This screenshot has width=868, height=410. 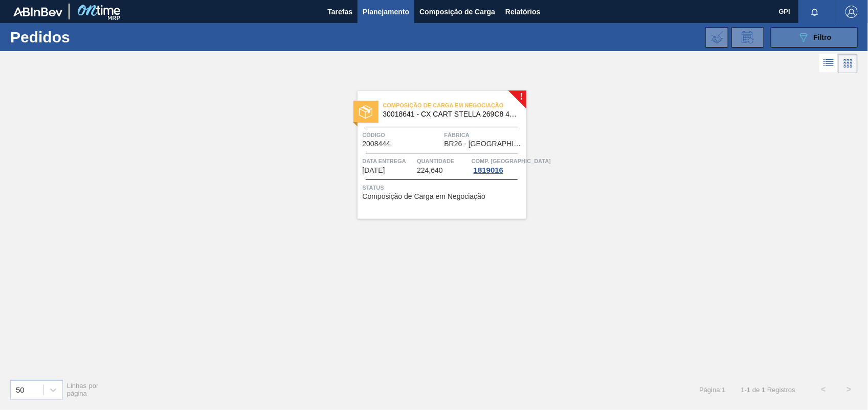 What do you see at coordinates (823, 37) in the screenshot?
I see `span: Filtro` at bounding box center [823, 37].